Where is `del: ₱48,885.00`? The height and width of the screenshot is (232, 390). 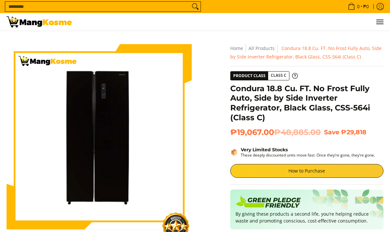
del: ₱48,885.00 is located at coordinates (297, 132).